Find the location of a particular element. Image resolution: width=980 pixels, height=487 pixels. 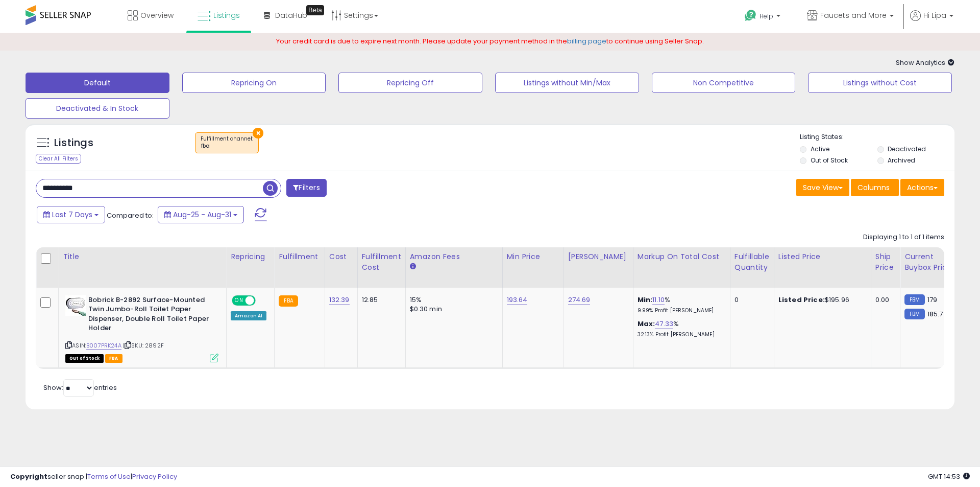

div: Title is located at coordinates (142, 256).